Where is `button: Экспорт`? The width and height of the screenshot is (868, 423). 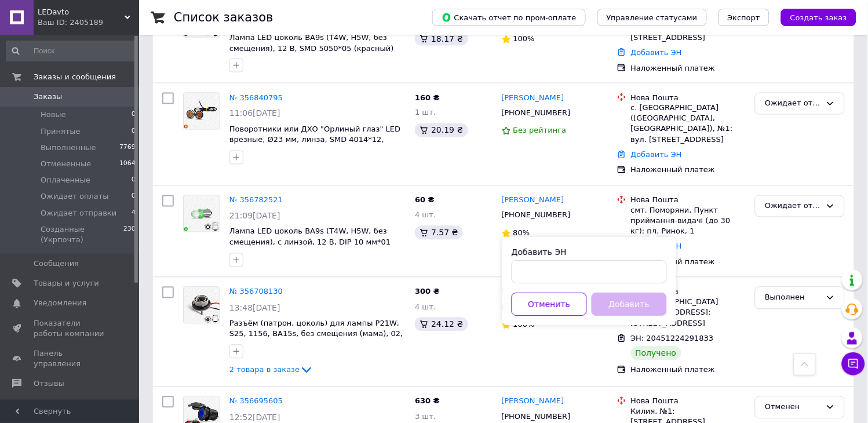 button: Экспорт is located at coordinates (744, 17).